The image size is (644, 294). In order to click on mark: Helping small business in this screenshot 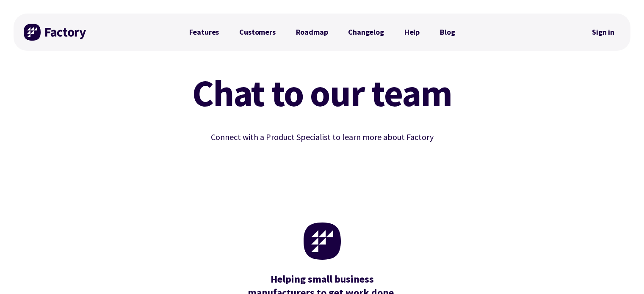, I will do `click(322, 279)`.